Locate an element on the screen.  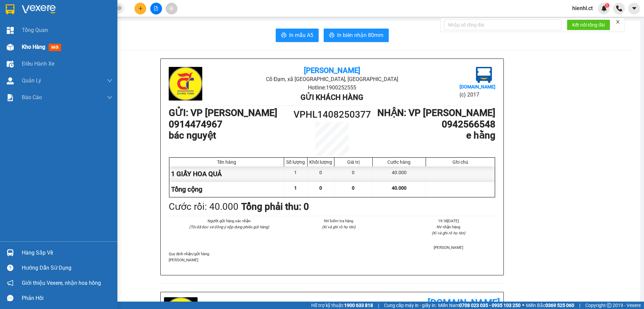
h1: 0942566548 is located at coordinates (434, 124).